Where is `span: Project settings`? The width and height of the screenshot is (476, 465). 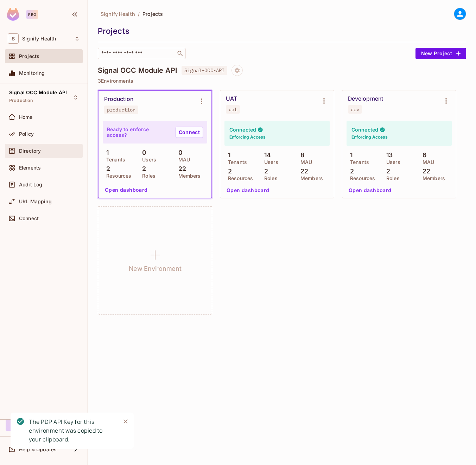 span: Project settings is located at coordinates (237, 72).